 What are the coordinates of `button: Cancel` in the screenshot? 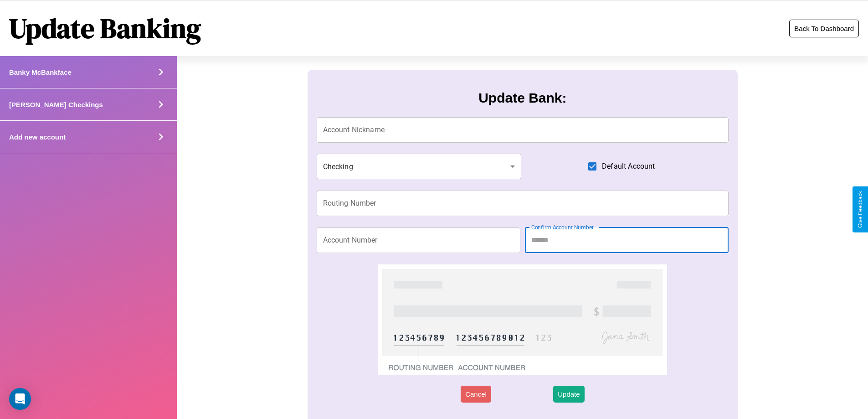 It's located at (476, 394).